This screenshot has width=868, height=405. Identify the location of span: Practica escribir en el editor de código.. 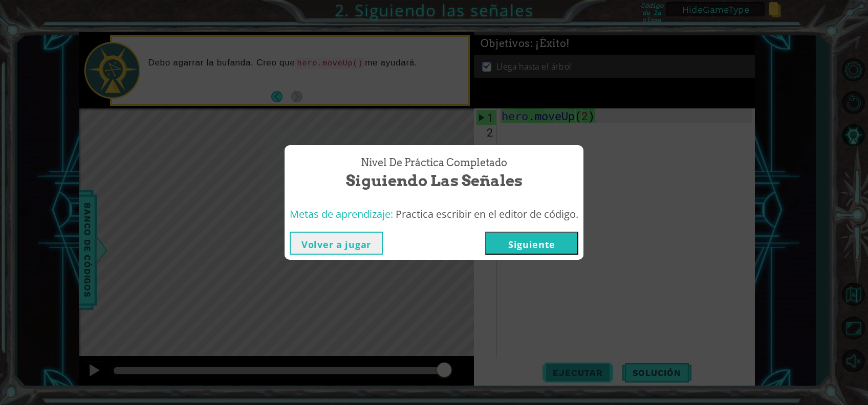
(487, 214).